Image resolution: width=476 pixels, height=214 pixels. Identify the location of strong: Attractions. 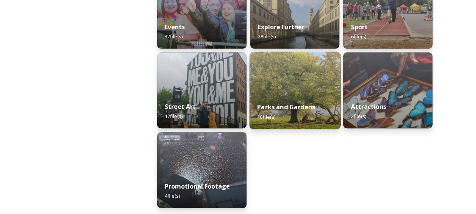
(368, 106).